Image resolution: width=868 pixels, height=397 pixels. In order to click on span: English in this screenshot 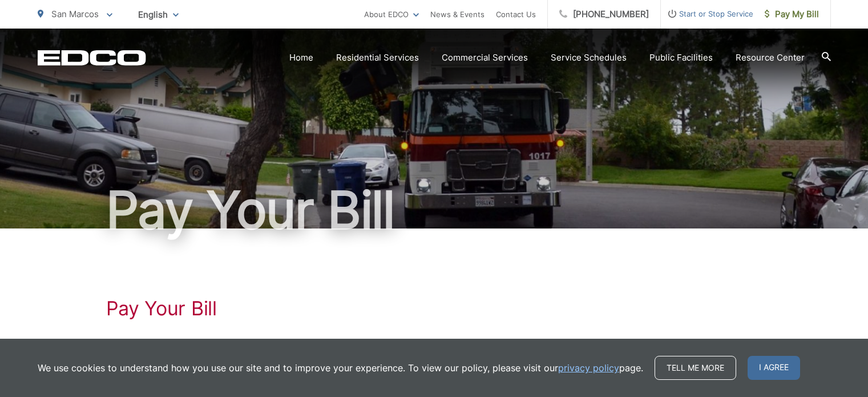, I will do `click(158, 14)`.